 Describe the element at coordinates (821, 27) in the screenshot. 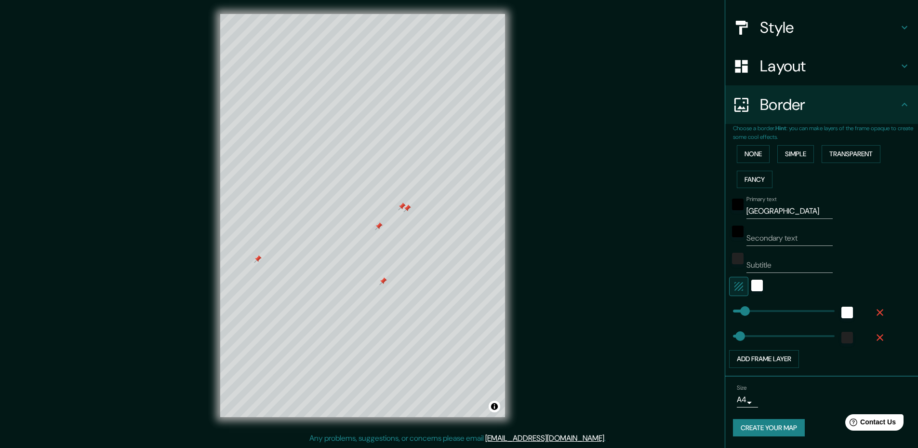

I see `div: Style` at that location.